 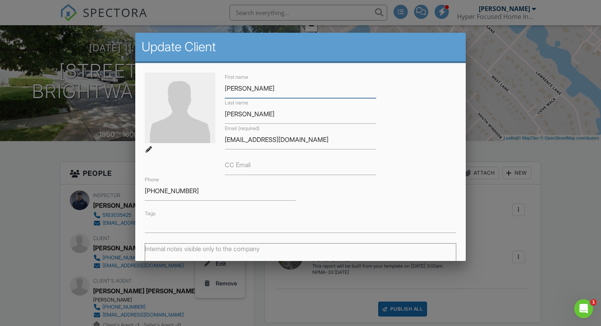 I want to click on img: default-user-f0147aede5fd5fa78ca7ade42f37bd4542148d508eef1c3d3ea960f66861d68b.jpg, so click(x=180, y=108).